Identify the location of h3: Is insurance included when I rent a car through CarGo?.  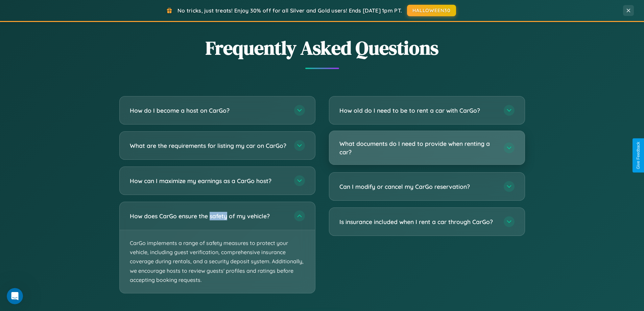
(418, 222).